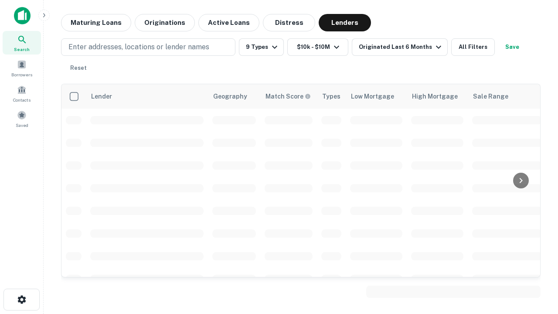 Image resolution: width=558 pixels, height=314 pixels. Describe the element at coordinates (435, 96) in the screenshot. I see `div: High Mortgage` at that location.